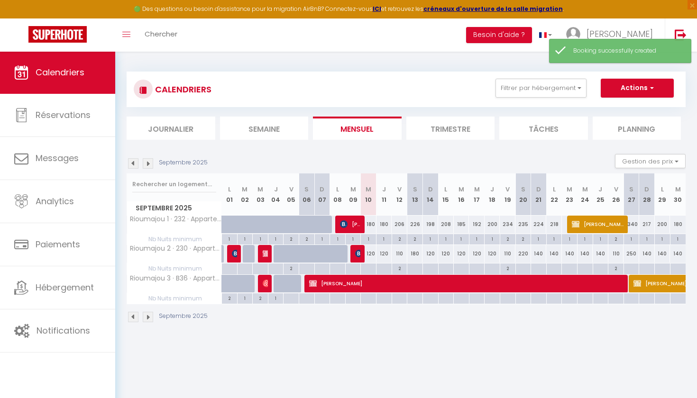  What do you see at coordinates (368, 194) in the screenshot?
I see `th: 10` at bounding box center [368, 194].